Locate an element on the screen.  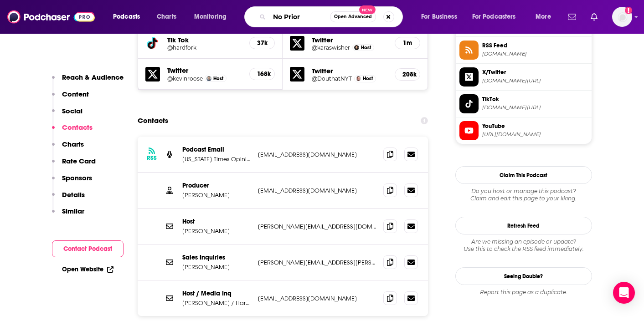
p: Contacts is located at coordinates (77, 127).